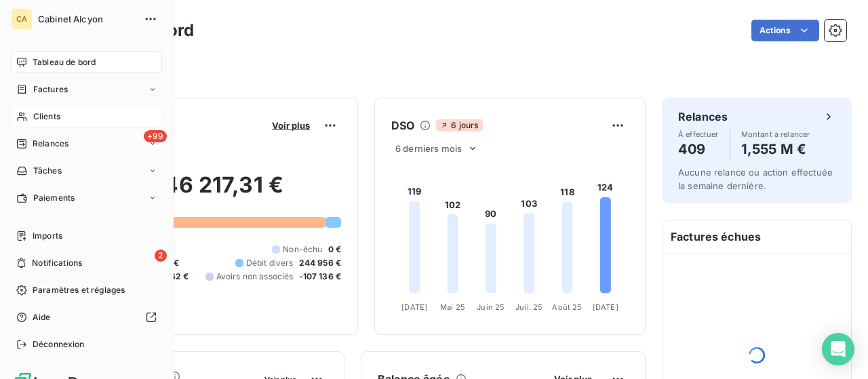 The width and height of the screenshot is (868, 379). Describe the element at coordinates (47, 235) in the screenshot. I see `span: Imports` at that location.